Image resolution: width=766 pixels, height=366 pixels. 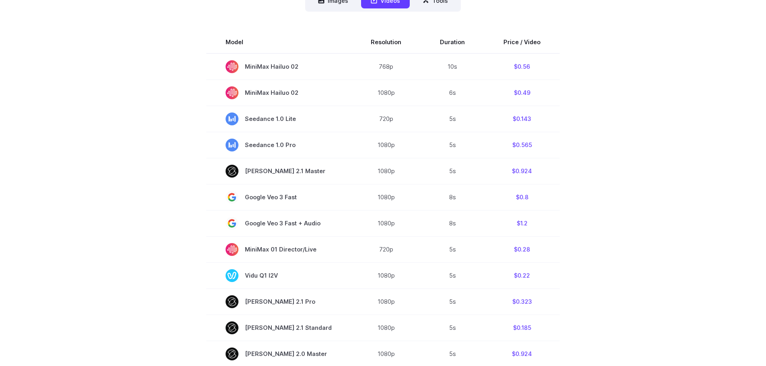 What do you see at coordinates (279, 197) in the screenshot?
I see `span: Google Veo 3 Fast` at bounding box center [279, 197].